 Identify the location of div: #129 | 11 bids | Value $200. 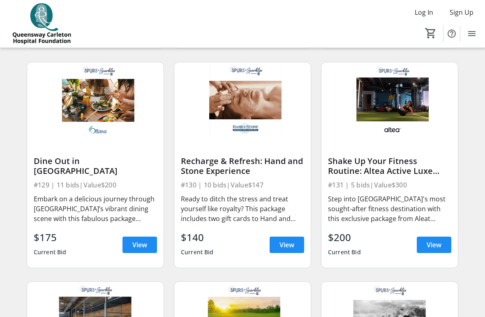
(95, 185).